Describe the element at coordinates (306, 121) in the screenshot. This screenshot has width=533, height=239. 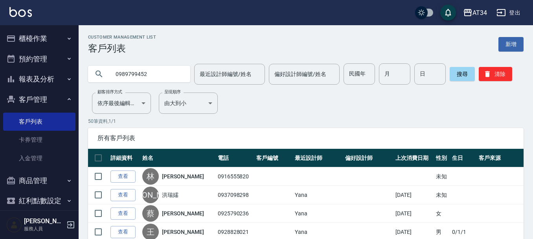
I see `p: 50 筆資料, 1 / 1` at that location.